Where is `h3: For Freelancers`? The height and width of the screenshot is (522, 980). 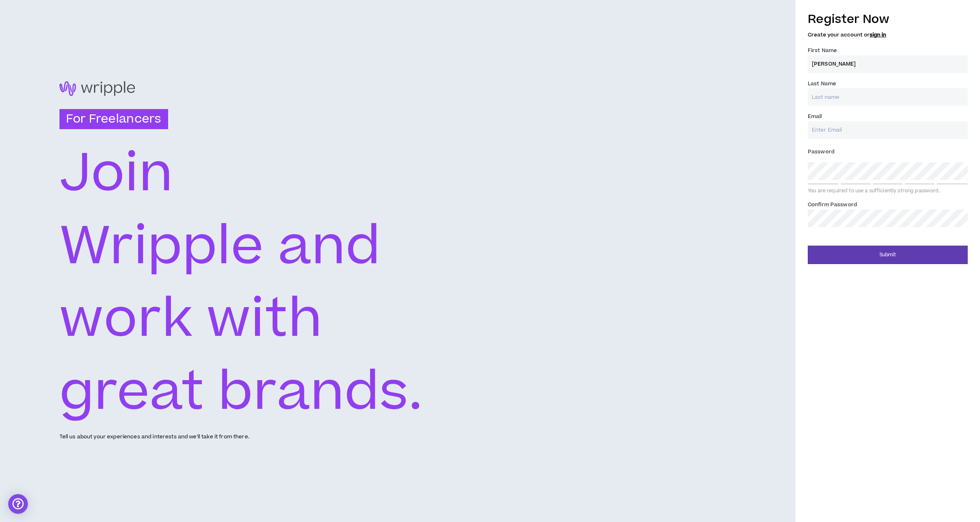
h3: For Freelancers is located at coordinates (113, 120).